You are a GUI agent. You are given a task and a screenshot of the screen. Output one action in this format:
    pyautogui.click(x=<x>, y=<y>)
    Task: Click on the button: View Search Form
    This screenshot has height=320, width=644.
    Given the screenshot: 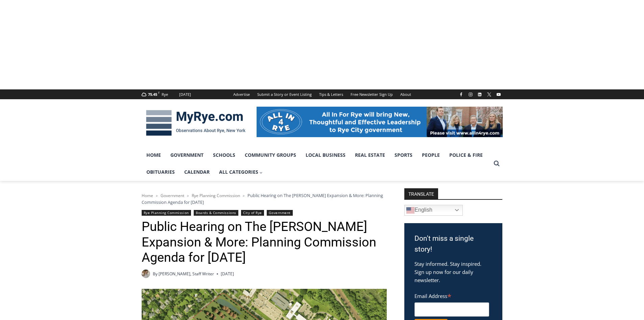 What is the action you would take?
    pyautogui.click(x=497, y=163)
    